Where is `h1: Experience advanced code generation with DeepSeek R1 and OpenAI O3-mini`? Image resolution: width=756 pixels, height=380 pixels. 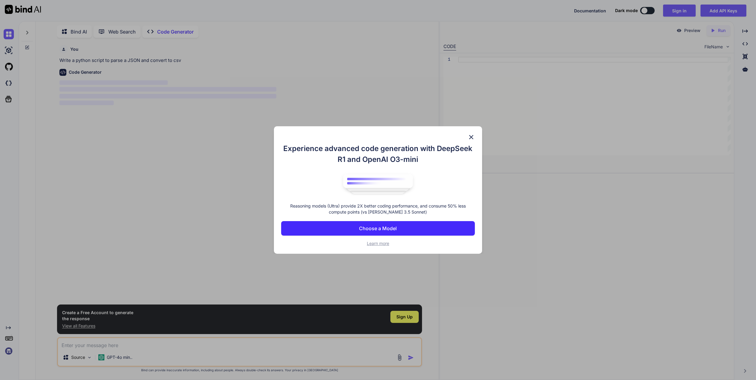
h1: Experience advanced code generation with DeepSeek R1 and OpenAI O3-mini is located at coordinates (378, 154).